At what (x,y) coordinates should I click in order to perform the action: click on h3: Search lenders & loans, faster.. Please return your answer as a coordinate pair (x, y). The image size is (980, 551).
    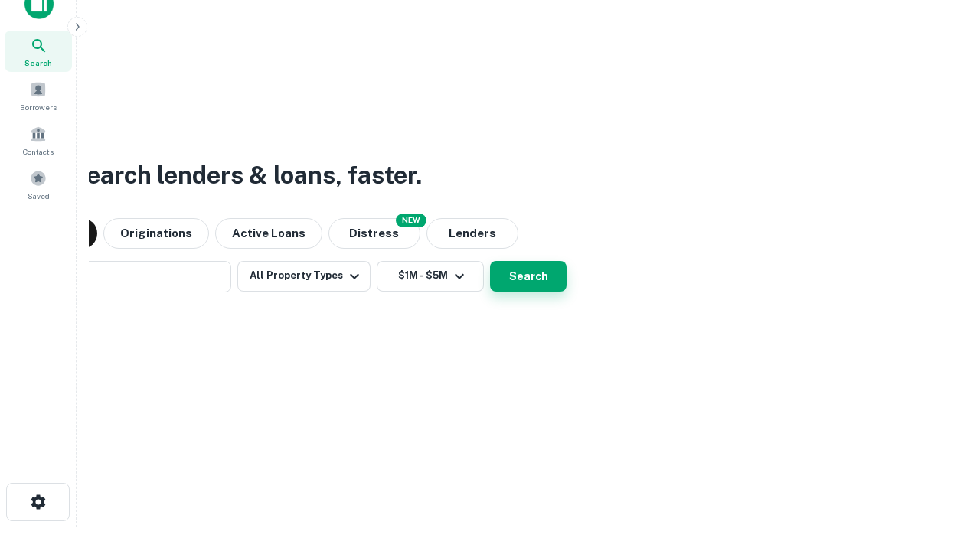
    Looking at the image, I should click on (246, 175).